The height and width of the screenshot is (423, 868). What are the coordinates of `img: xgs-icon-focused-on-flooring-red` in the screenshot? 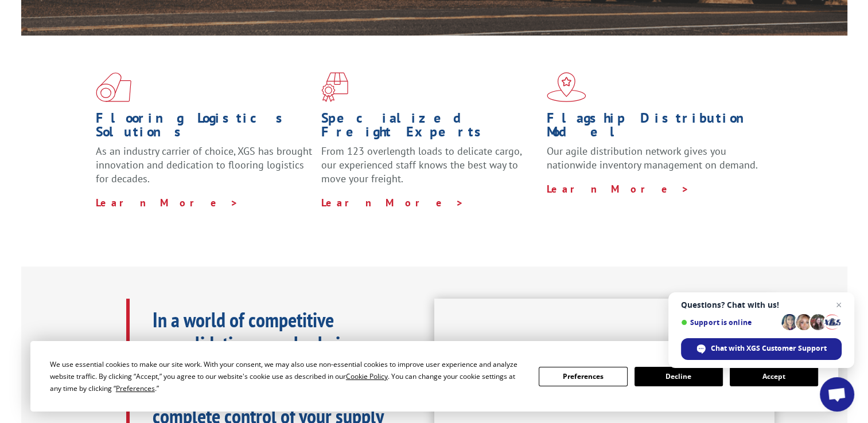 It's located at (334, 87).